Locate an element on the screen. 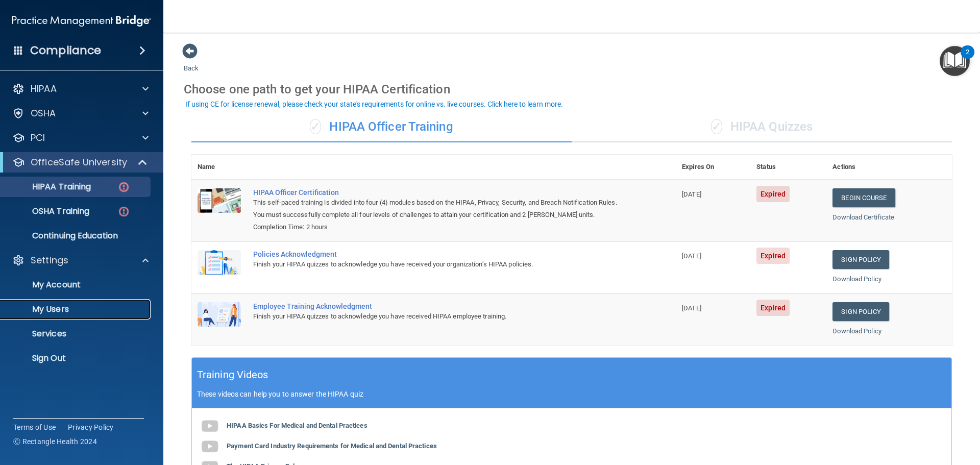 Image resolution: width=980 pixels, height=465 pixels. a: Terms of Use is located at coordinates (34, 427).